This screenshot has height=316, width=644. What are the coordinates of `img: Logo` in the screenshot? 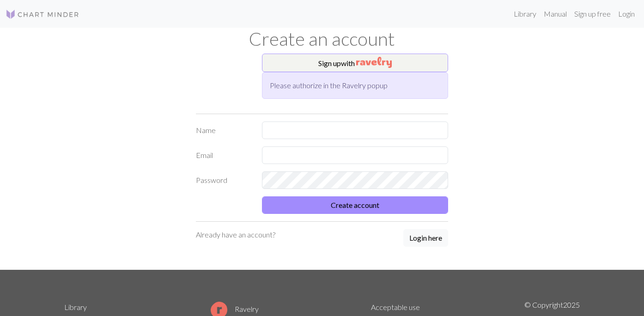 It's located at (43, 14).